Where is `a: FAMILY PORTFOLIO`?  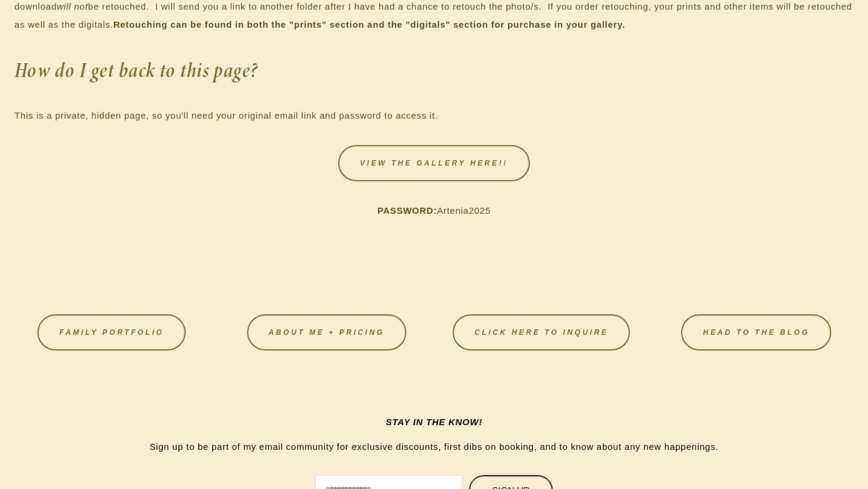
a: FAMILY PORTFOLIO is located at coordinates (112, 333).